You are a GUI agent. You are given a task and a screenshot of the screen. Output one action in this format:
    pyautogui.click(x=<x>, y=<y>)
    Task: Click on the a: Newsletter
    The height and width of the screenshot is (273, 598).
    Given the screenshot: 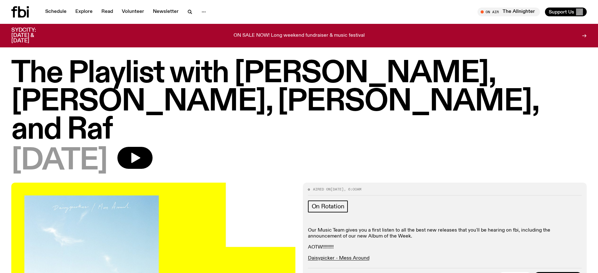 What is the action you would take?
    pyautogui.click(x=166, y=12)
    